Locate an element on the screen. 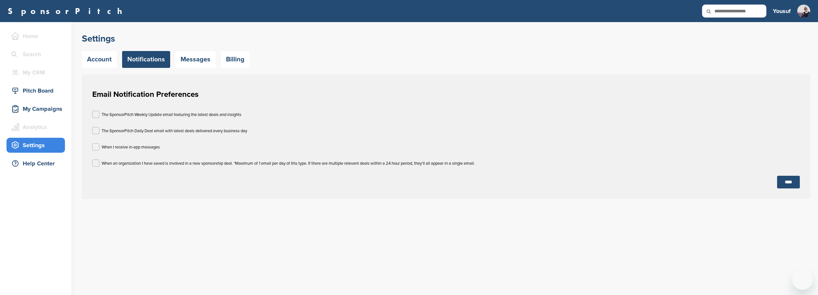  div: Help Center is located at coordinates (37, 163).